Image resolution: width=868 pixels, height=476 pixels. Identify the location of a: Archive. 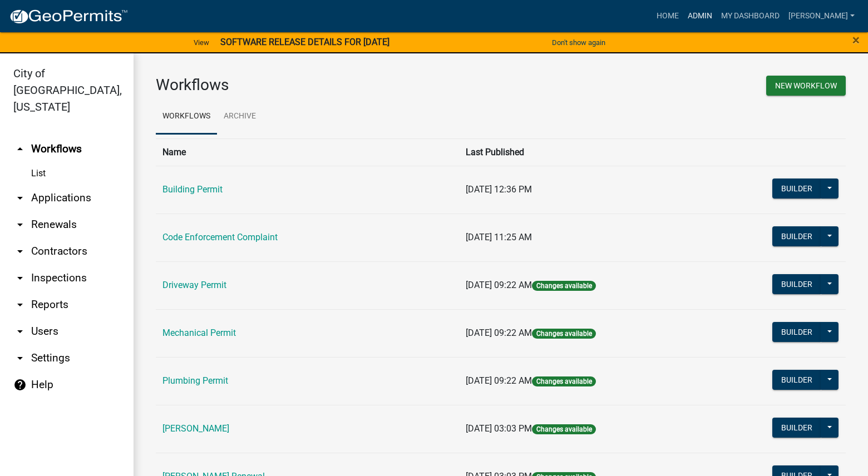
(240, 117).